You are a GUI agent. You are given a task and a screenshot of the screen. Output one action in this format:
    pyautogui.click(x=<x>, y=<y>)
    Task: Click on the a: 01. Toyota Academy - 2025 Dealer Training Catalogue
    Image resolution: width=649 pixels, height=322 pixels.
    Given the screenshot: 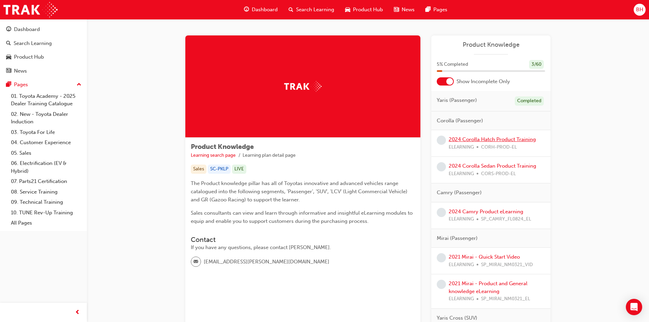 What is the action you would take?
    pyautogui.click(x=46, y=100)
    